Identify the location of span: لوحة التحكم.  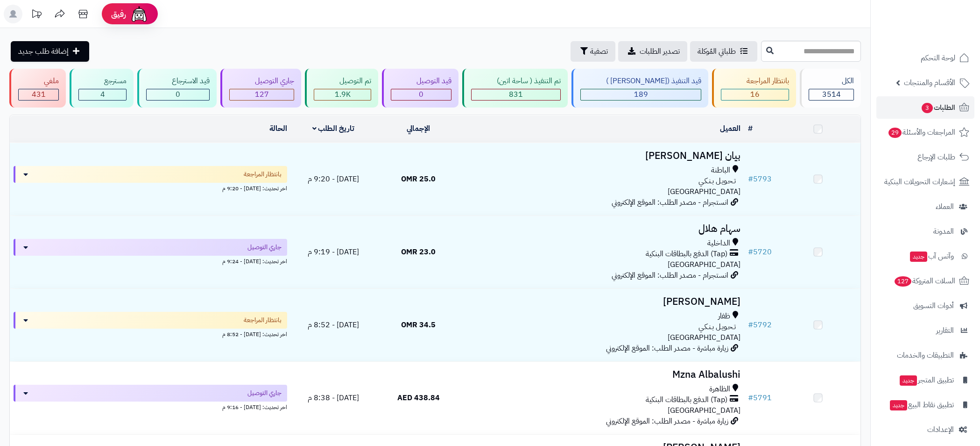
(938, 58).